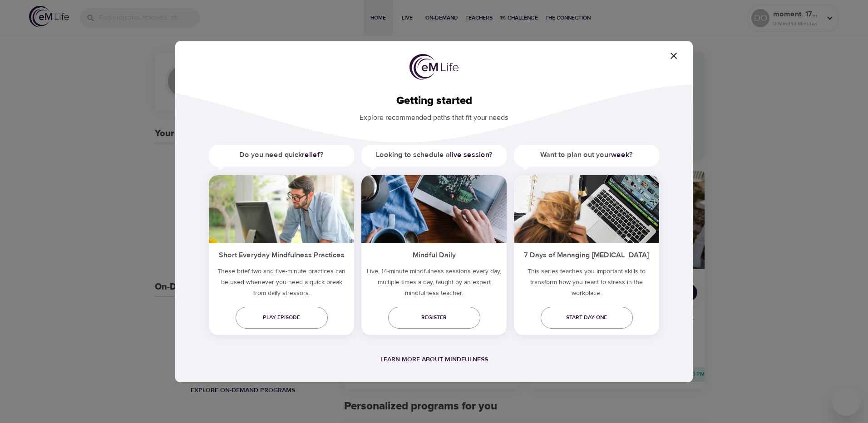  What do you see at coordinates (434, 317) in the screenshot?
I see `span: Register` at bounding box center [434, 317].